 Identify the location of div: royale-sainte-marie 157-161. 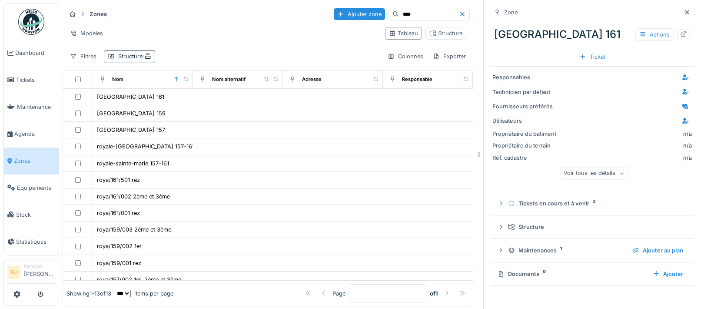
(133, 163).